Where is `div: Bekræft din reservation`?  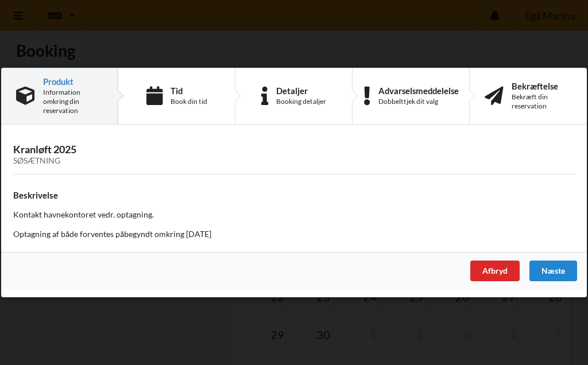
div: Bekræft din reservation is located at coordinates (541, 102).